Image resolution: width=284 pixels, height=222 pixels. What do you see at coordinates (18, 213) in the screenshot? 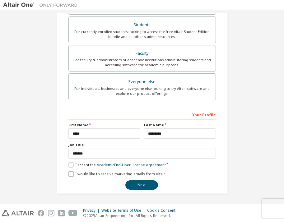
I see `img: altair_logo.svg` at bounding box center [18, 213].